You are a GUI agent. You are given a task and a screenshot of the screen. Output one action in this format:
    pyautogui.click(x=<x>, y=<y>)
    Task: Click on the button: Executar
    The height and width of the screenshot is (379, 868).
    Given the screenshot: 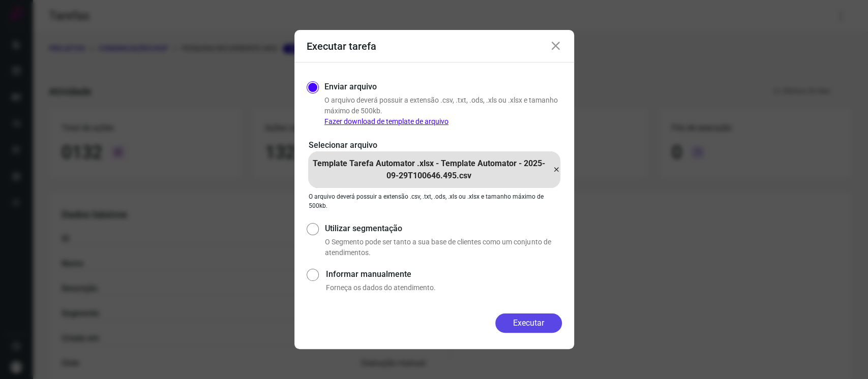 What is the action you would take?
    pyautogui.click(x=528, y=323)
    